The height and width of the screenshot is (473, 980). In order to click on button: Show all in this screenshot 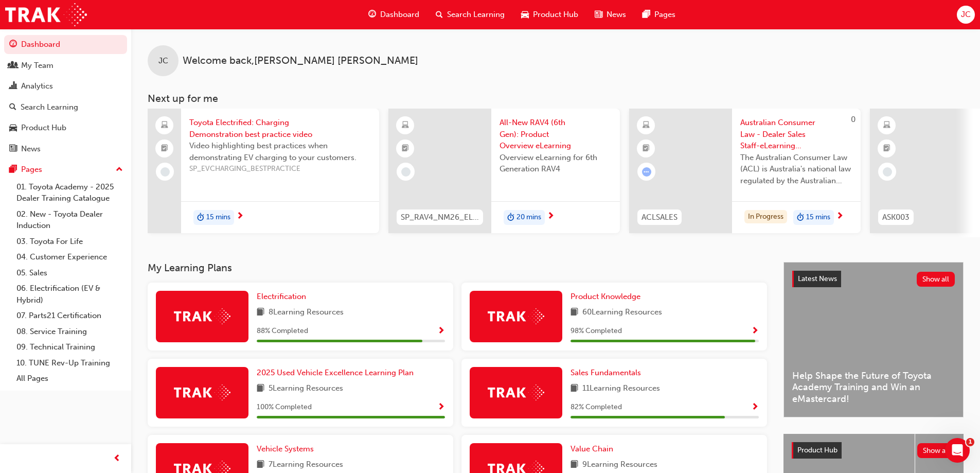, I will do `click(936, 279)`.